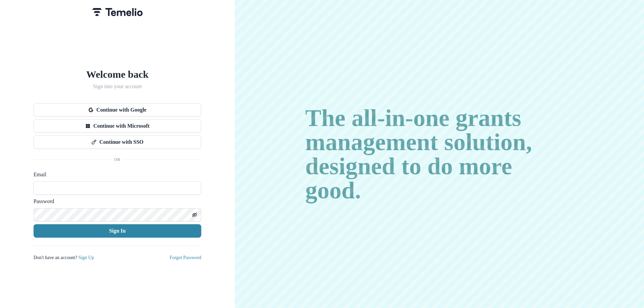 This screenshot has height=308, width=644. Describe the element at coordinates (117, 231) in the screenshot. I see `button: Sign In` at that location.